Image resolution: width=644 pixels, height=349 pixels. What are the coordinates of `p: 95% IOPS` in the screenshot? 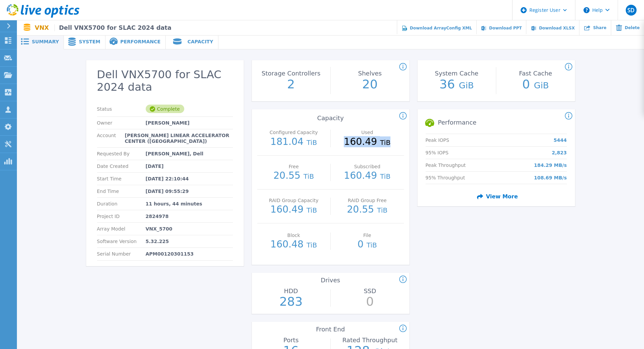 It's located at (450, 153).